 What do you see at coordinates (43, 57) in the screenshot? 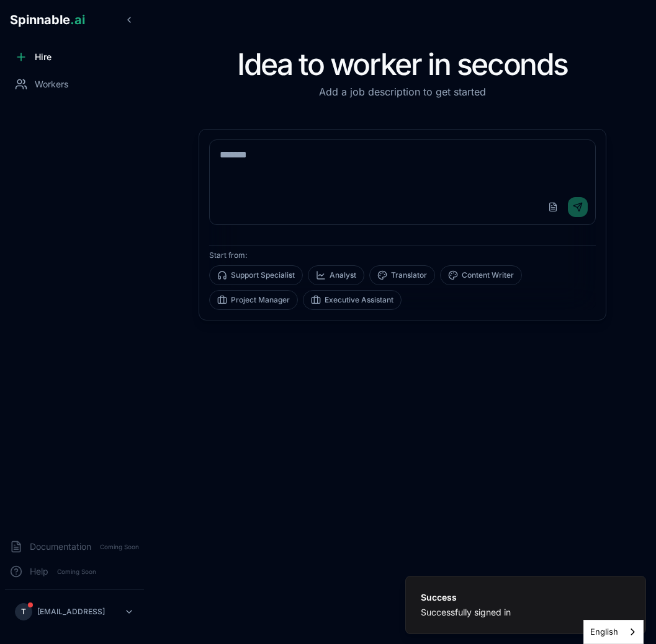
I see `span: Hire` at bounding box center [43, 57].